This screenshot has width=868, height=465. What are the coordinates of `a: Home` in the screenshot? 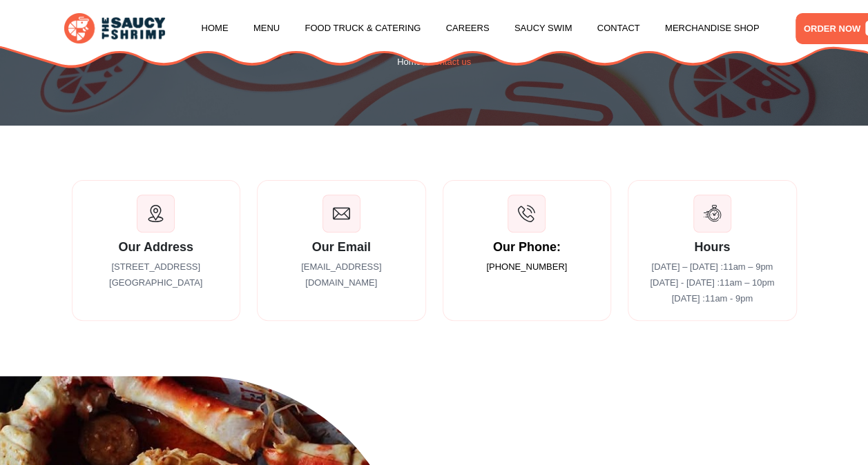 It's located at (215, 28).